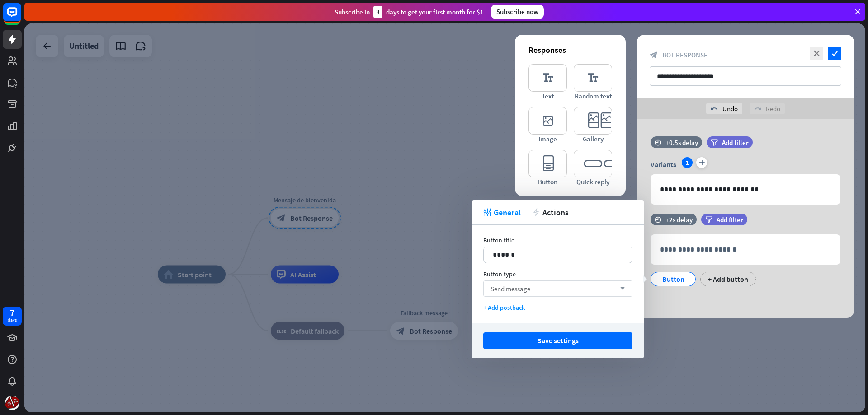 This screenshot has width=868, height=415. What do you see at coordinates (757, 108) in the screenshot?
I see `i: redo` at bounding box center [757, 108].